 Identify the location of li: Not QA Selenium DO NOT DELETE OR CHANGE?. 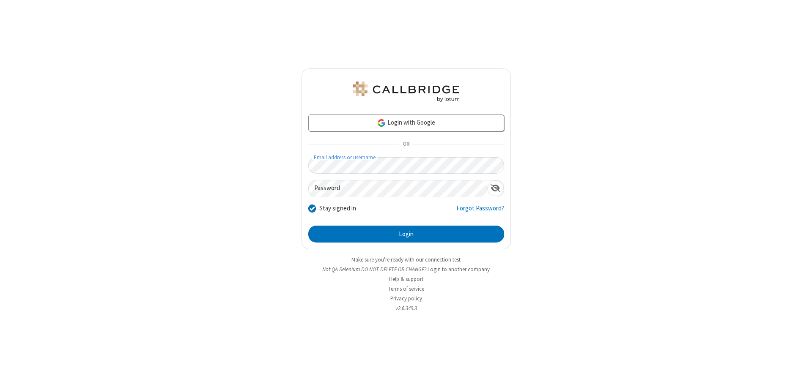
(406, 269).